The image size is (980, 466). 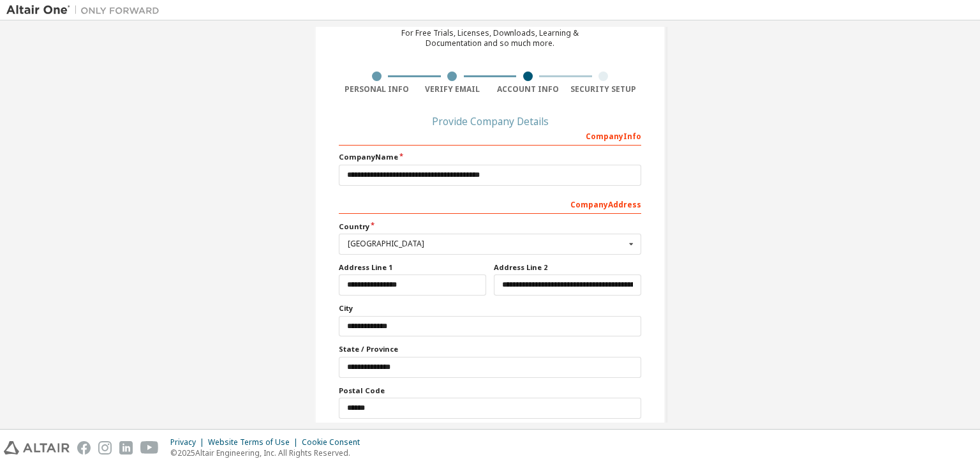 I want to click on label: Postal Code, so click(x=490, y=390).